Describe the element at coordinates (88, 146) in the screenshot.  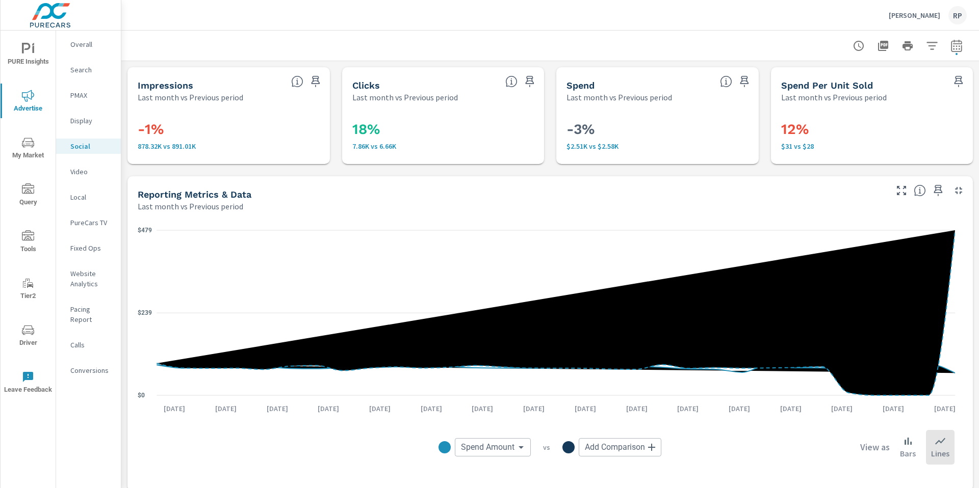
I see `div: Social` at that location.